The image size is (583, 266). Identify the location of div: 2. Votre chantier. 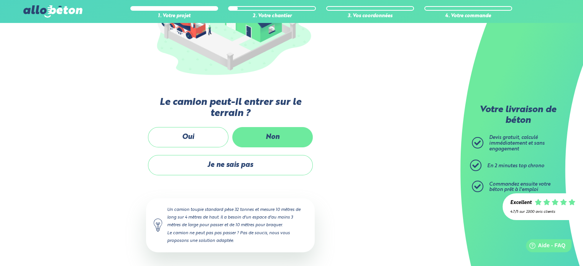
(272, 16).